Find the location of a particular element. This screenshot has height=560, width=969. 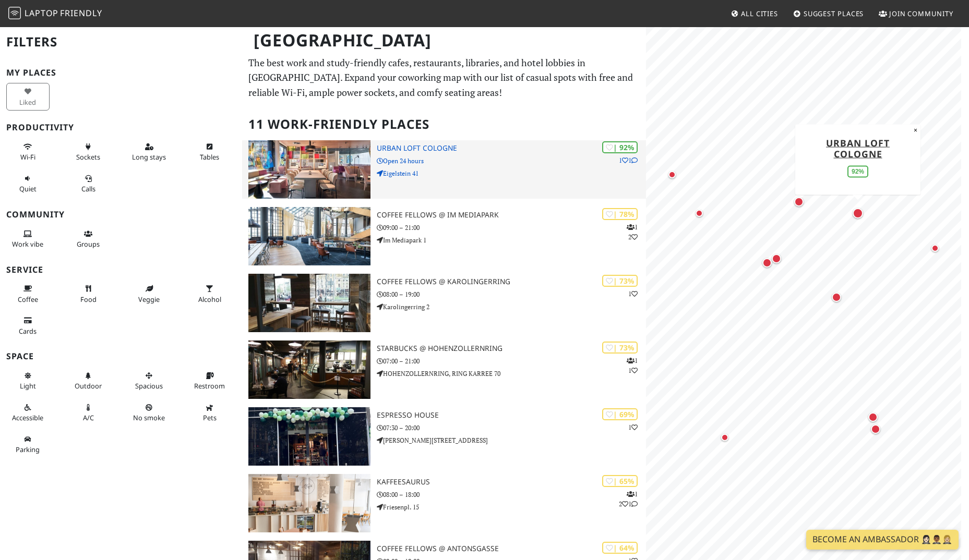

button: Veggie is located at coordinates (149, 293).